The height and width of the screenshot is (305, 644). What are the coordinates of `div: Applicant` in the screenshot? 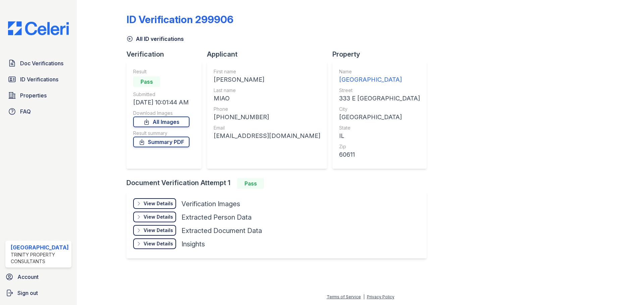 It's located at (269, 54).